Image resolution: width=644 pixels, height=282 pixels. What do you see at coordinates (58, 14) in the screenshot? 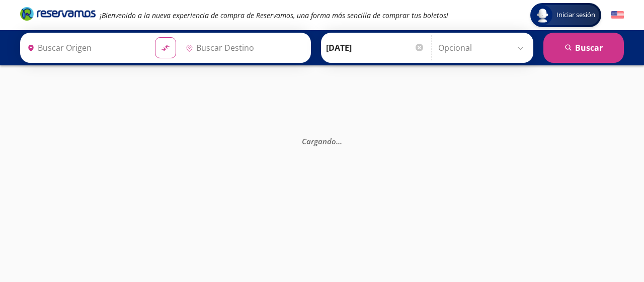
I see `i: Brand Logo` at bounding box center [58, 14].